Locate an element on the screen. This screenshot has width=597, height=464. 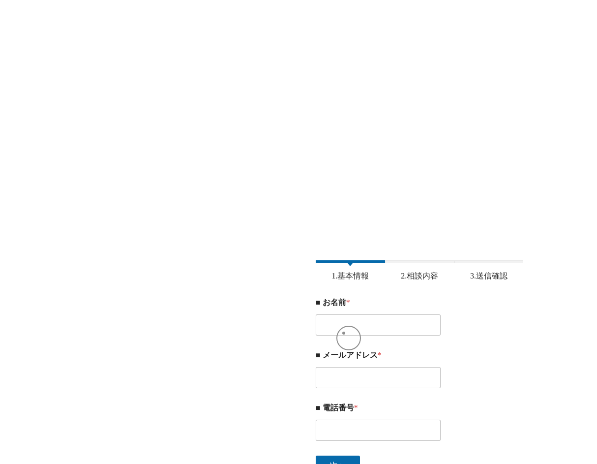
label: ■ お名前 is located at coordinates (420, 302).